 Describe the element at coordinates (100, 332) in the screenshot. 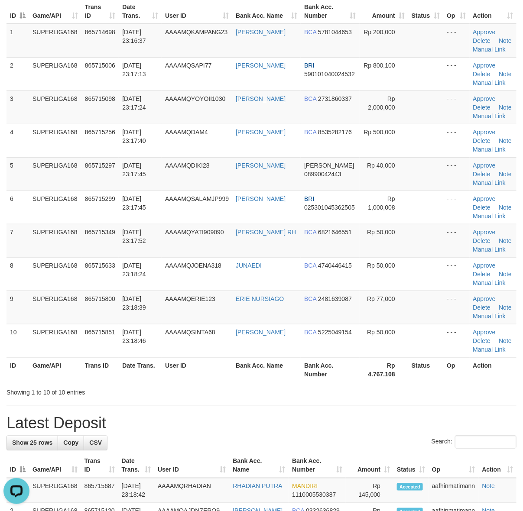

I see `span: 865715851` at that location.